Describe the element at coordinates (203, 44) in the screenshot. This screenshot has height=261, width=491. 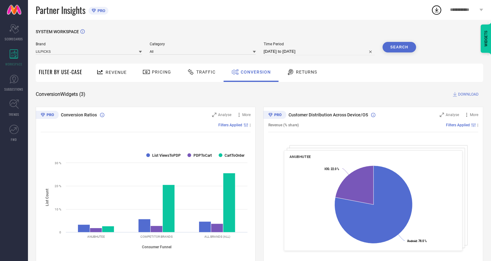
I see `span: Category` at that location.